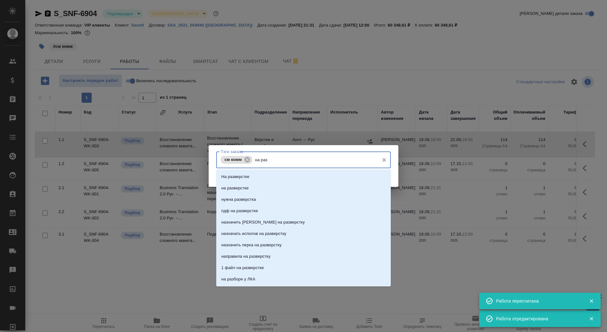  Describe the element at coordinates (235, 177) in the screenshot. I see `p: На разверстке` at that location.